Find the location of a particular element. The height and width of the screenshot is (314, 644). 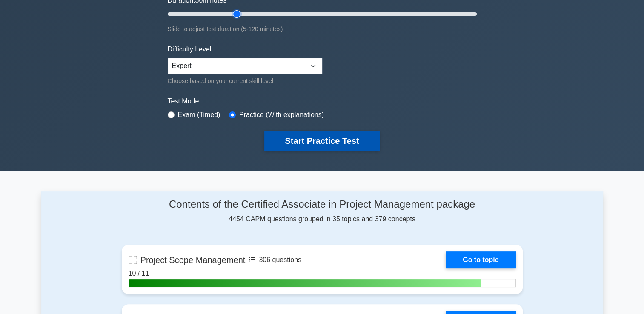

label: Practice (With explanations) is located at coordinates (281, 115).